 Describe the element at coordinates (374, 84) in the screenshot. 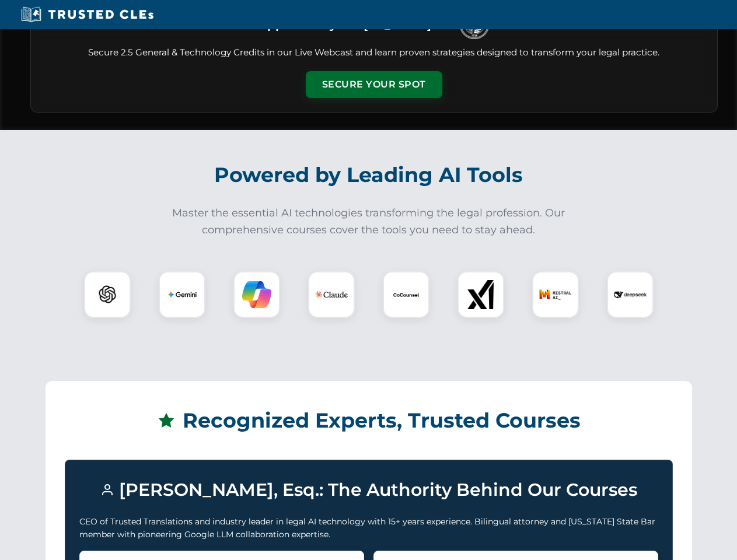

I see `button: Secure Your Spot` at that location.